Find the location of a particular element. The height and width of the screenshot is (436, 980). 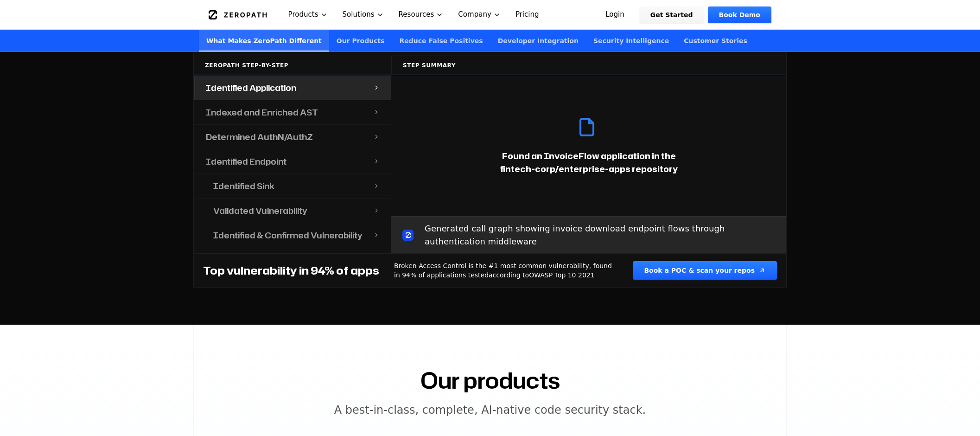

div: Step Summary is located at coordinates (589, 65).